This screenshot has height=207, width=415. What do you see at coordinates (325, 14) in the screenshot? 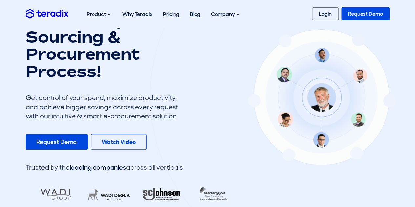
I see `a: Login` at bounding box center [325, 14].